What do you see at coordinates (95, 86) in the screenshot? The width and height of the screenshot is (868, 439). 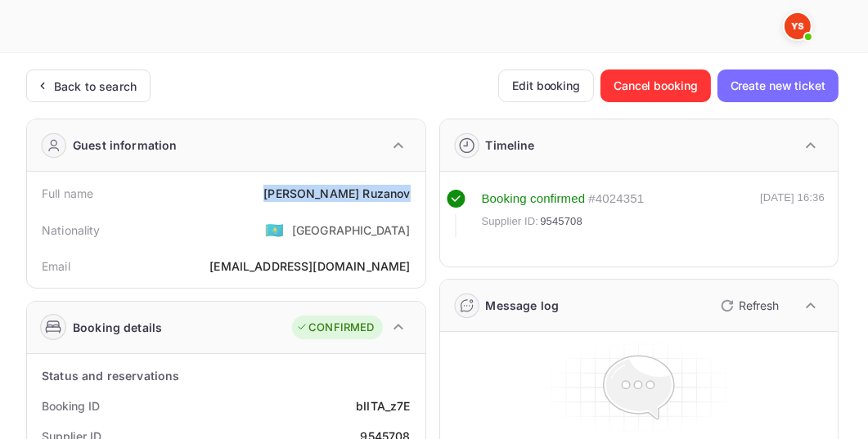 I see `div: Back to search` at bounding box center [95, 86].